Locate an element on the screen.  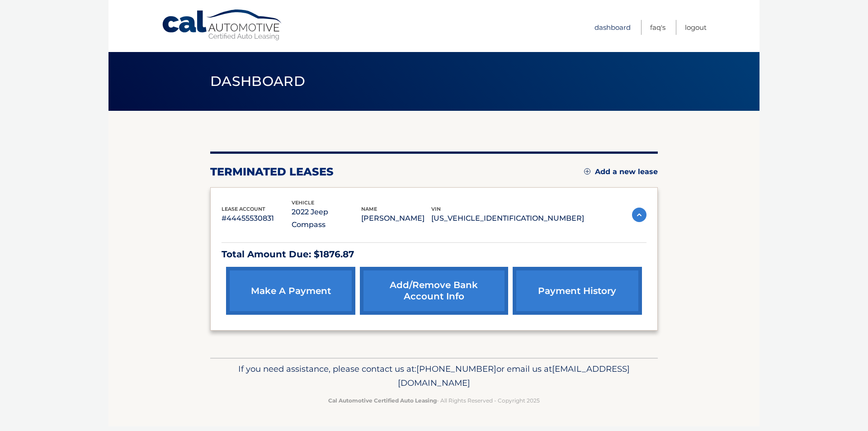
img: accordion-active.svg is located at coordinates (639, 215).